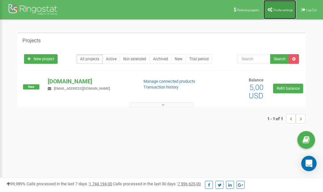 Image resolution: width=323 pixels, height=192 pixels. What do you see at coordinates (254, 59) in the screenshot?
I see `input: Search` at bounding box center [254, 59].